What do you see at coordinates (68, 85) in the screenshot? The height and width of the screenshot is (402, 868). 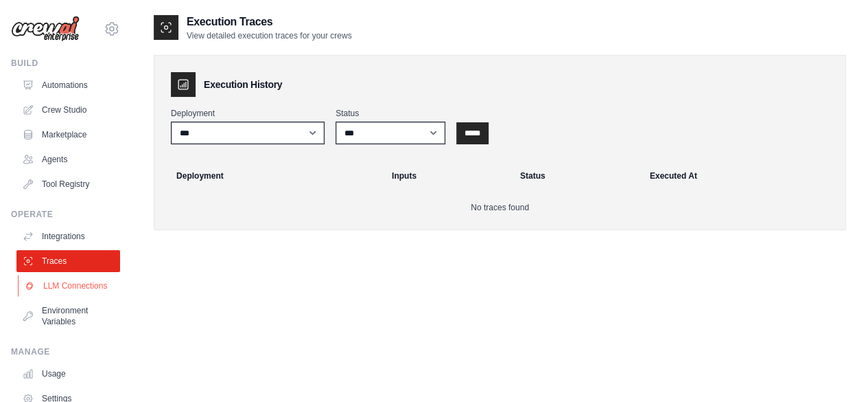 I see `a: Automations` at bounding box center [68, 85].